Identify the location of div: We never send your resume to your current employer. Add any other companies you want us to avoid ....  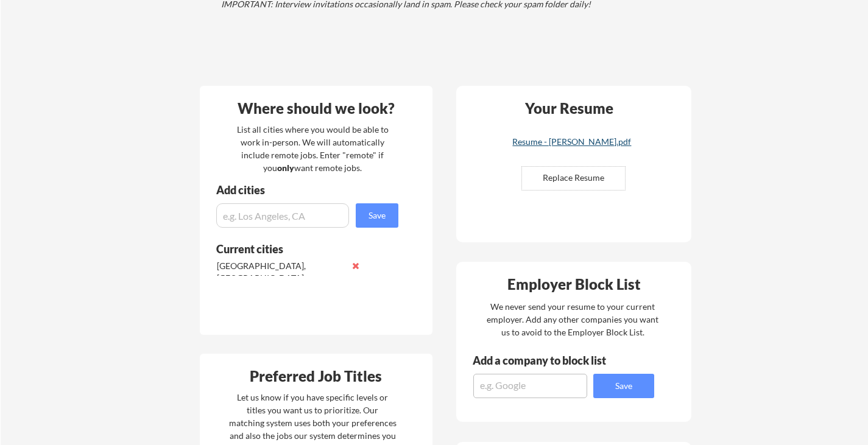
(573, 319).